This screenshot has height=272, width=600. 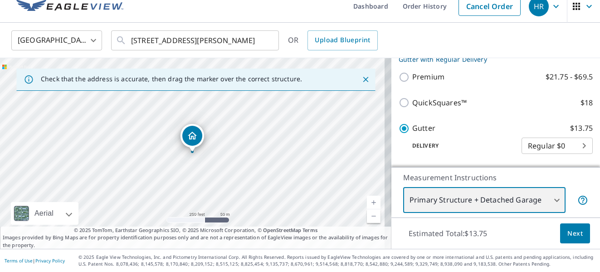 What do you see at coordinates (439, 102) in the screenshot?
I see `p: QuickSquares™` at bounding box center [439, 102].